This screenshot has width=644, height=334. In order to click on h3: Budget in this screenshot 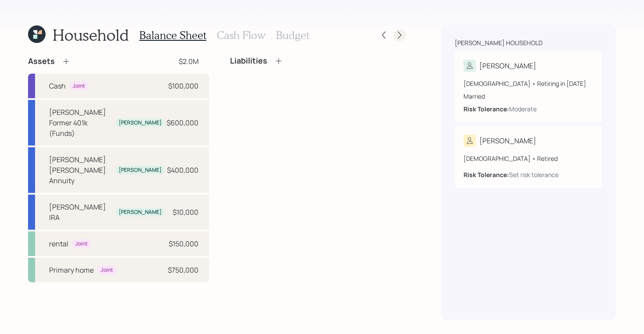, I will do `click(293, 35)`.